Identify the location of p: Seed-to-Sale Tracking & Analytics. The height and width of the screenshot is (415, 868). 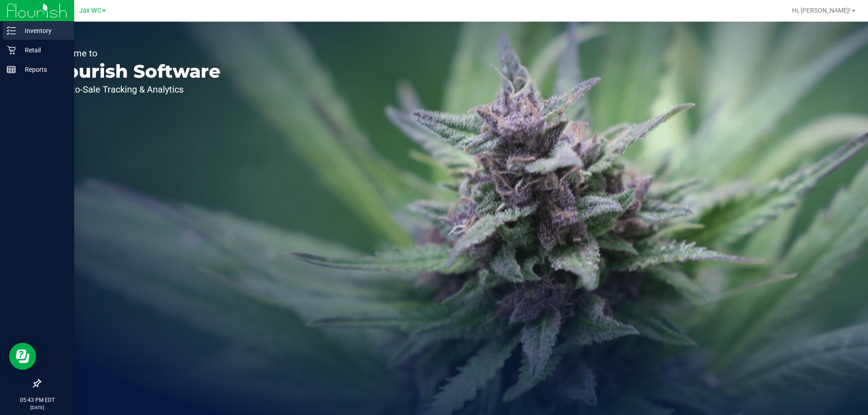
(135, 89).